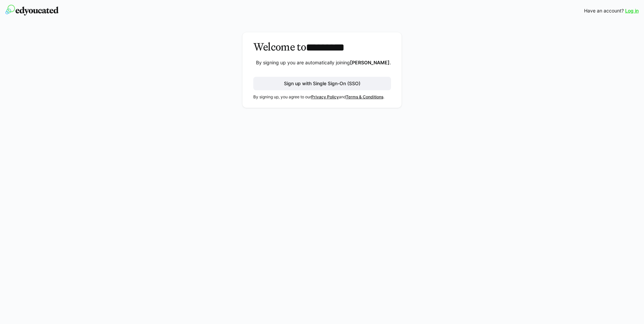 This screenshot has height=324, width=644. I want to click on button: Sign up with Single Sign-On (SSO), so click(322, 84).